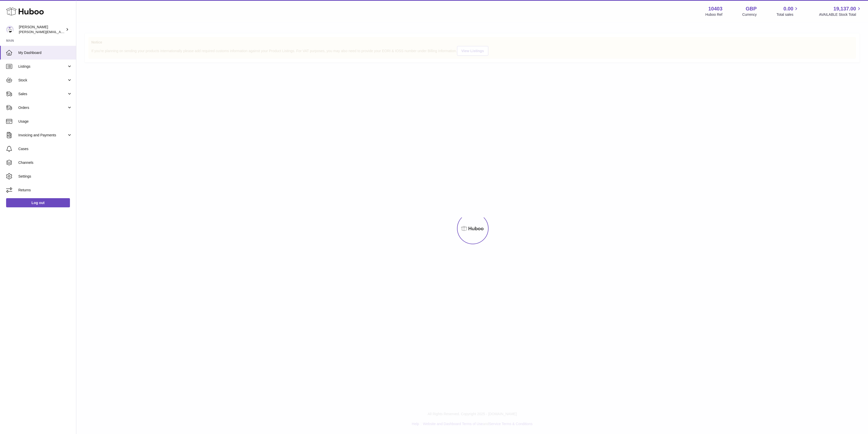 This screenshot has width=868, height=434. Describe the element at coordinates (45, 176) in the screenshot. I see `span: Settings` at that location.